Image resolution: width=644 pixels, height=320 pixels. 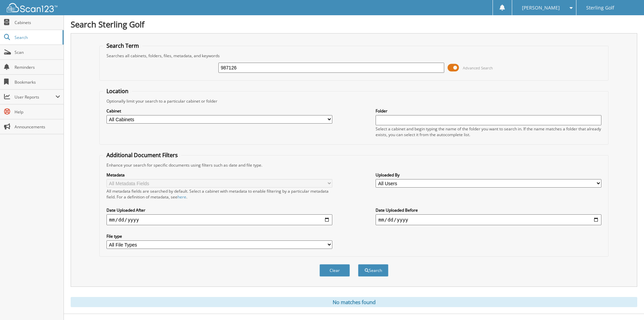 I want to click on span: Help, so click(x=37, y=112).